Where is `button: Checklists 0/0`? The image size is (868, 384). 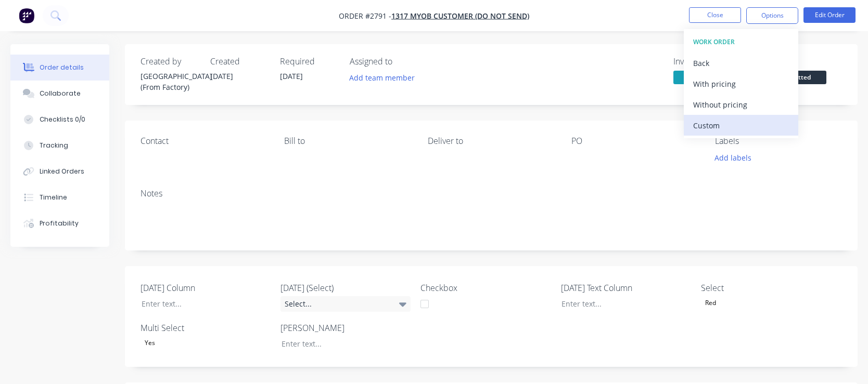 button: Checklists 0/0 is located at coordinates (60, 120).